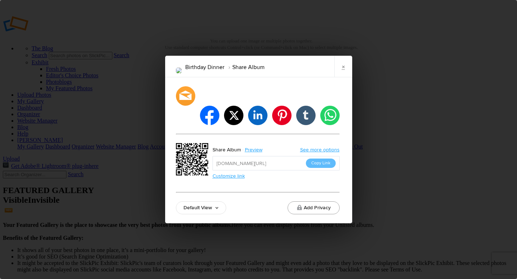  I want to click on button: Add Privacy, so click(313, 208).